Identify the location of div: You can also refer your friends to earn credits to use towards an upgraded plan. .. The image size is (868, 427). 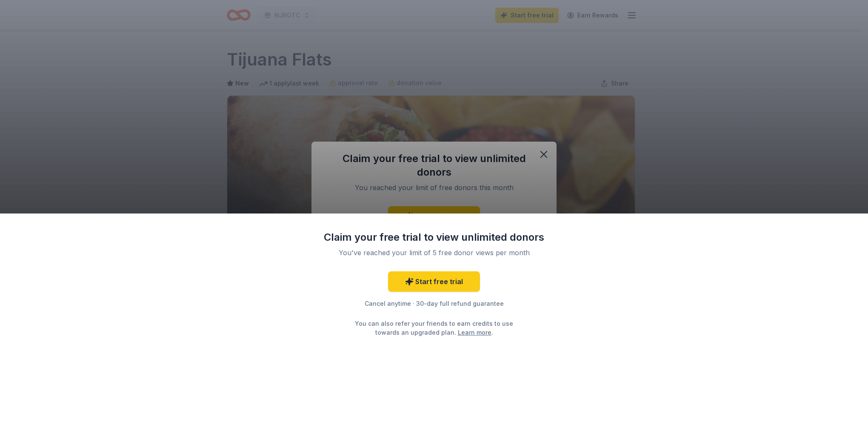
(434, 328).